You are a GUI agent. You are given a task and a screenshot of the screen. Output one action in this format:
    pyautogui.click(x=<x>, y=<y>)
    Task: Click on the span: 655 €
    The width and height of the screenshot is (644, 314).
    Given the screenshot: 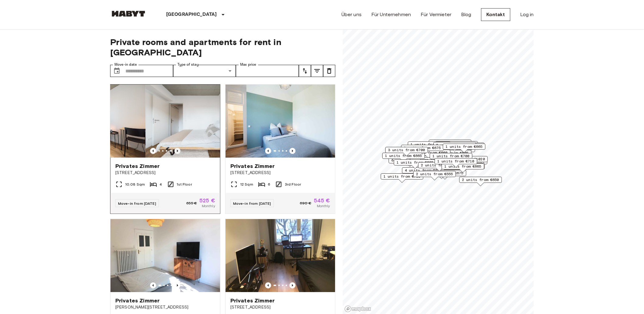 What is the action you would take?
    pyautogui.click(x=191, y=203)
    